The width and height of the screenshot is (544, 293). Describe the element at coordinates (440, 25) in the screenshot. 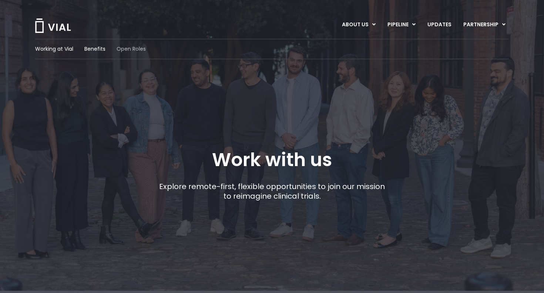

I see `a: UPDATES` at that location.